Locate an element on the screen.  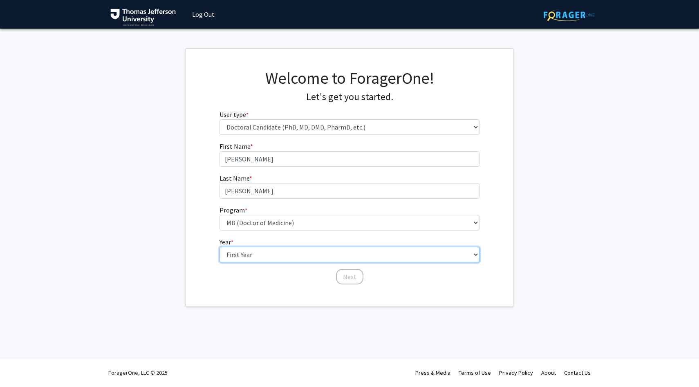
img: ForagerOne Logo is located at coordinates (569, 15).